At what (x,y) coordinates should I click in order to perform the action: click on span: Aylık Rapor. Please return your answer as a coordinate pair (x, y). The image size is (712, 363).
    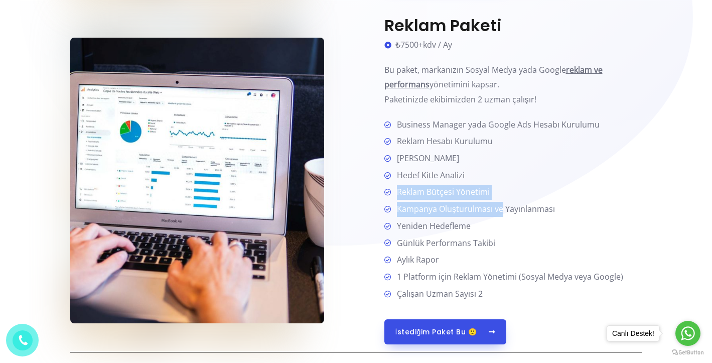
    Looking at the image, I should click on (416, 260).